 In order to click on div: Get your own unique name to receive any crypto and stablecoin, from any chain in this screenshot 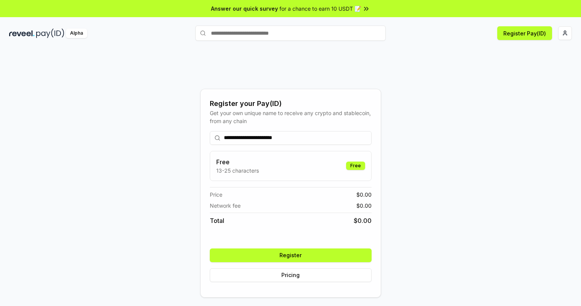, I will do `click(290, 117)`.